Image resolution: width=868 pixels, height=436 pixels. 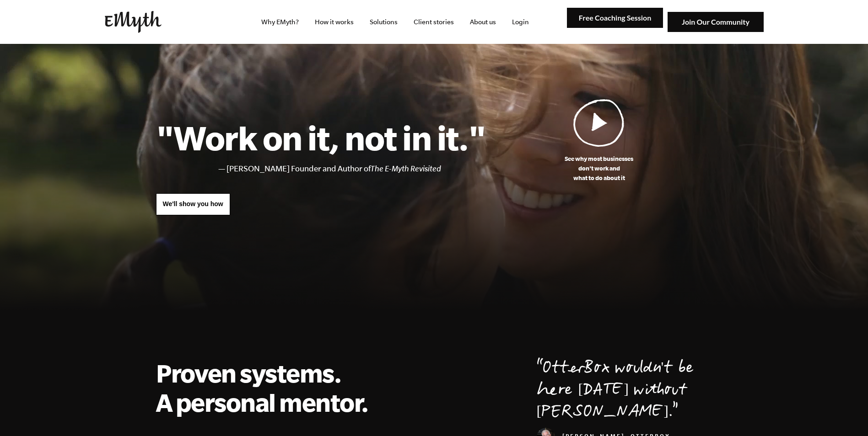 What do you see at coordinates (133, 22) in the screenshot?
I see `img: EMyth` at bounding box center [133, 22].